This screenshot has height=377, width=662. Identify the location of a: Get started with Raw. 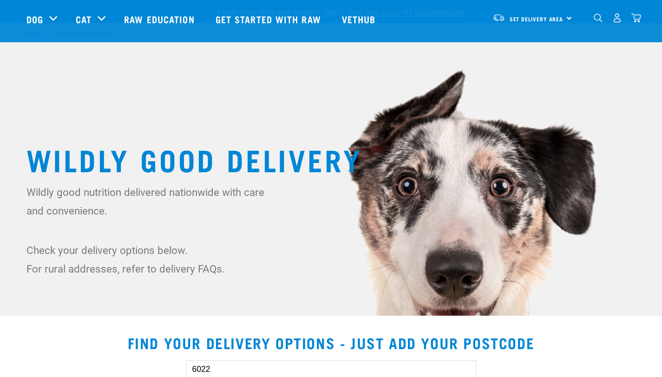
(270, 19).